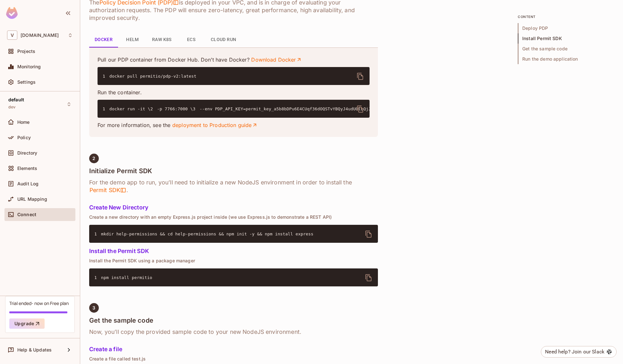 The width and height of the screenshot is (623, 364). I want to click on button: Docker, so click(104, 40).